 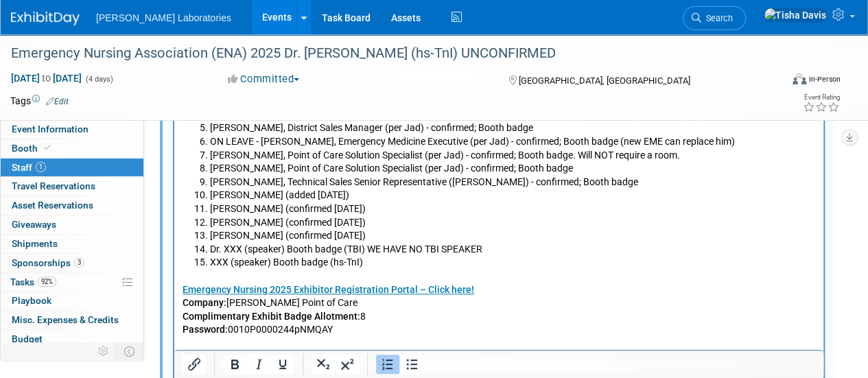 What do you see at coordinates (27, 339) in the screenshot?
I see `span: Budget` at bounding box center [27, 339].